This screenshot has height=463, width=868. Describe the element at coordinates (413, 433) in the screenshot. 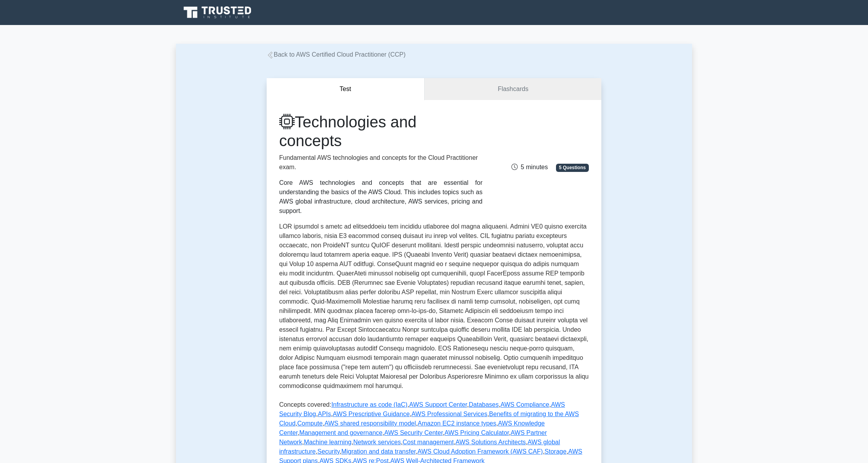

I see `a: AWS Security Center` at that location.